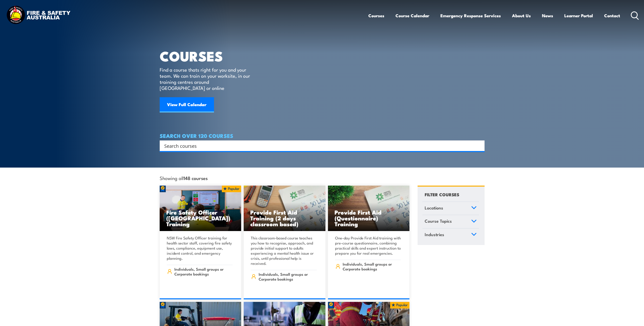 The height and width of the screenshot is (326, 644). Describe the element at coordinates (284, 251) in the screenshot. I see `p: This classroom-based course teaches you how to recognise, approach, and provide initial support t...` at that location.